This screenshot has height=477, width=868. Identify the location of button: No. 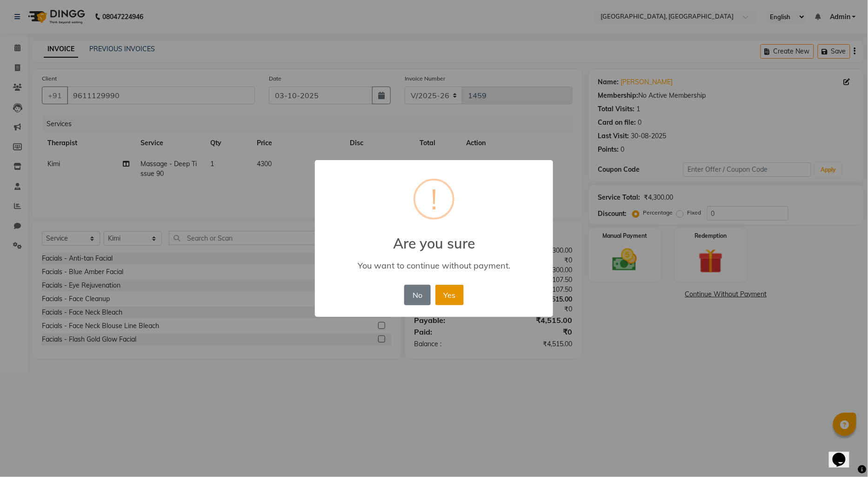
(417, 295).